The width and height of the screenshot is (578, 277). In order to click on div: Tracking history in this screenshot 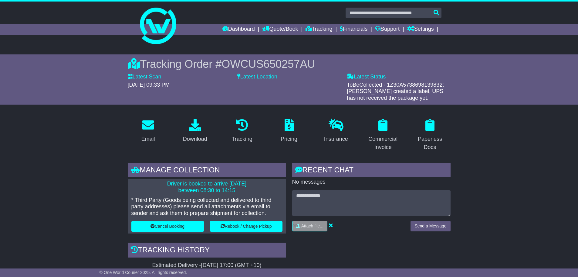, I will do `click(207, 250)`.